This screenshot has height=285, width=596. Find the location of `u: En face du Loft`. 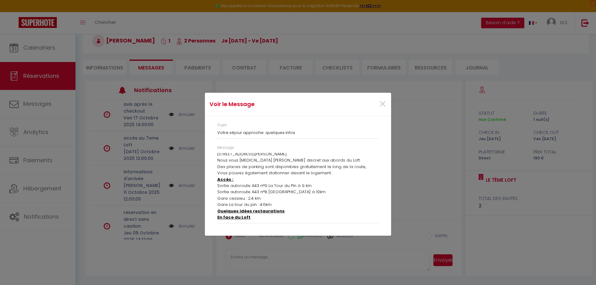

u: En face du Loft is located at coordinates (234, 217).